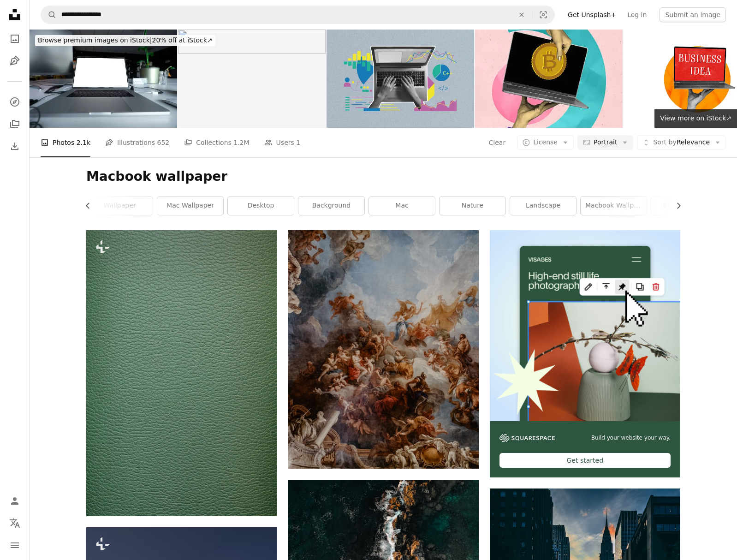  Describe the element at coordinates (592, 15) in the screenshot. I see `a: Get Unsplash+` at that location.